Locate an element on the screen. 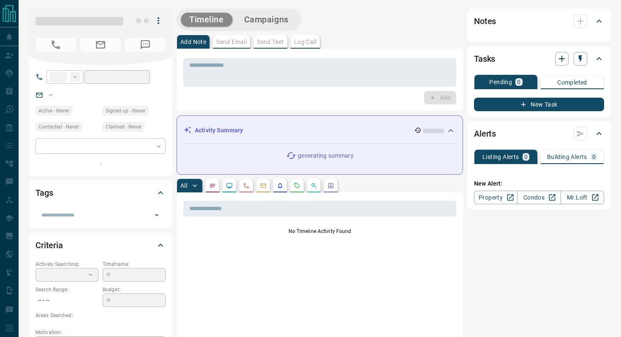 This screenshot has width=621, height=337. p: Listing Alerts is located at coordinates (501, 157).